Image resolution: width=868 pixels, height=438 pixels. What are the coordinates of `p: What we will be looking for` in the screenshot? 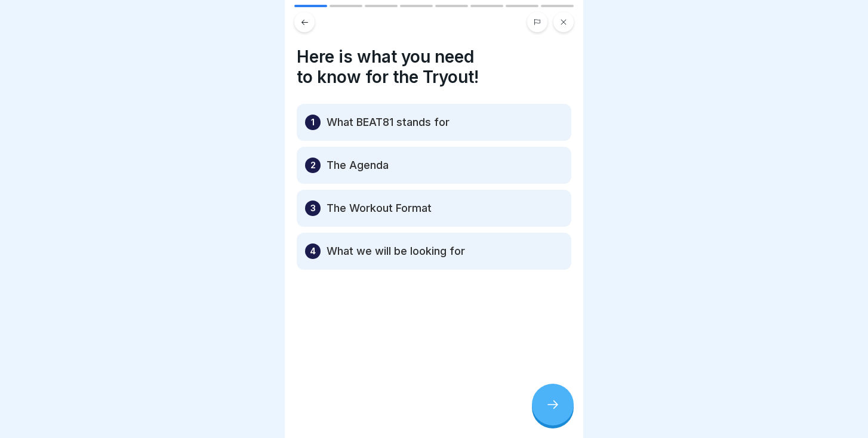 It's located at (396, 251).